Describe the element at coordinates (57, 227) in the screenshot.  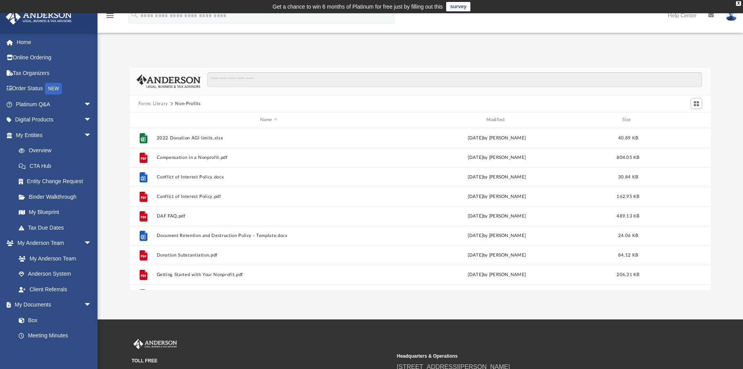
I see `a: Tax Due Dates` at that location.